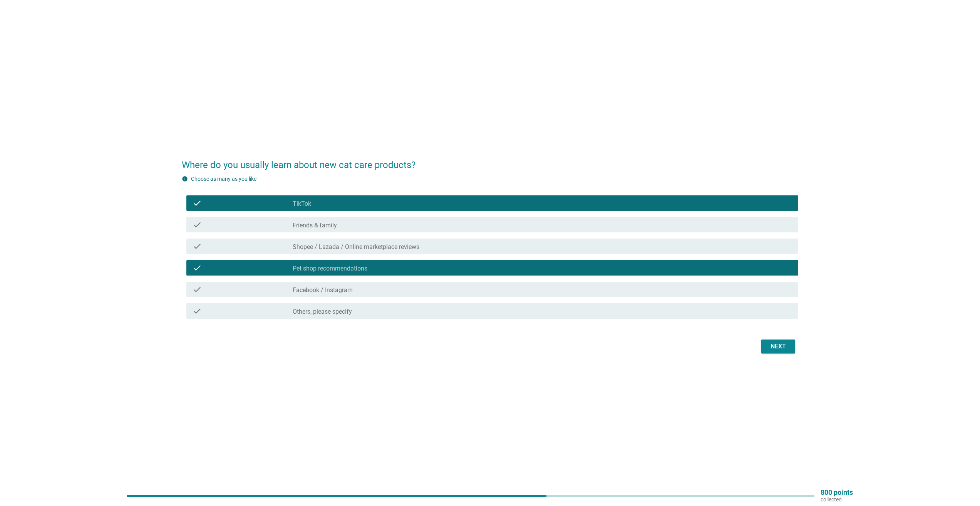  I want to click on h2: Where do you usually learn about new cat care products?, so click(490, 161).